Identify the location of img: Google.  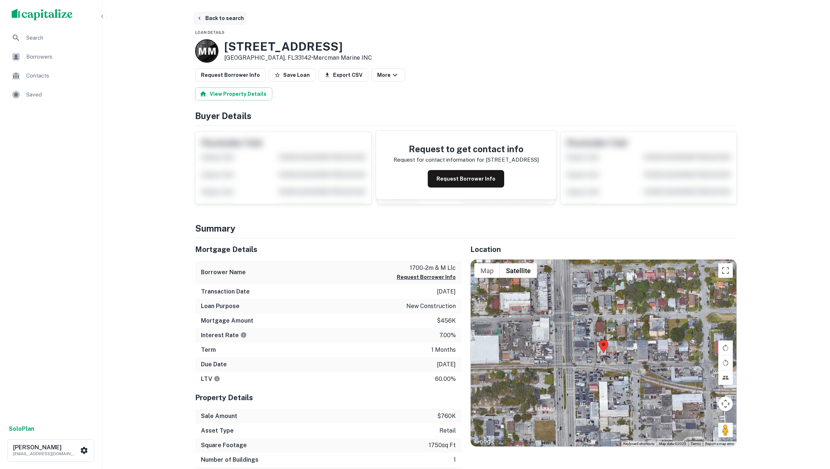
(485, 442).